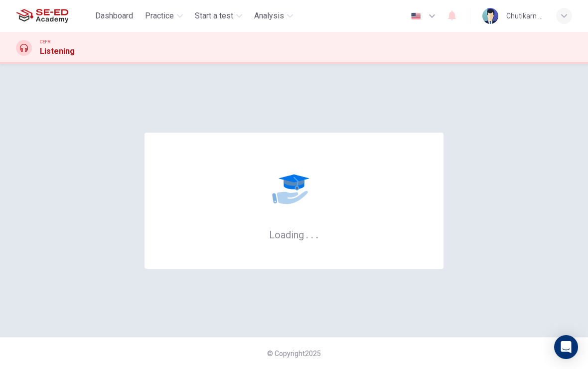  Describe the element at coordinates (159, 16) in the screenshot. I see `span: Practice` at that location.